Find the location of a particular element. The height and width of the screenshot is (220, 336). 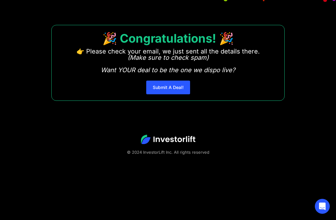

div: Open Intercom Messenger is located at coordinates (323, 207).